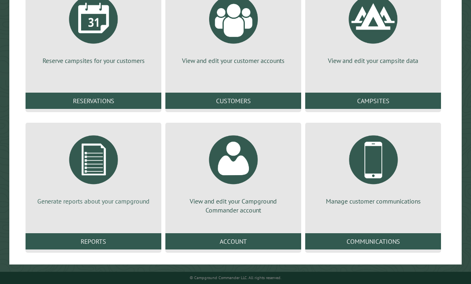  I want to click on p: View and edit your Campground Commander account, so click(233, 205).